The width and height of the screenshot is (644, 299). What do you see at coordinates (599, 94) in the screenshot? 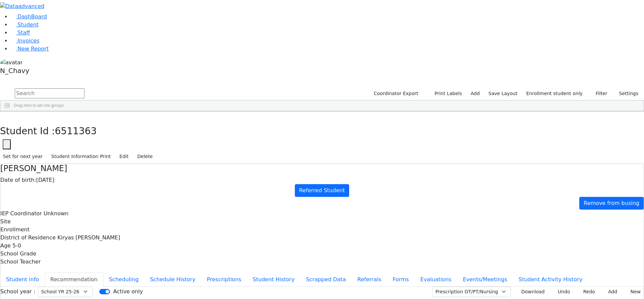
I see `button: Filter` at bounding box center [599, 94].